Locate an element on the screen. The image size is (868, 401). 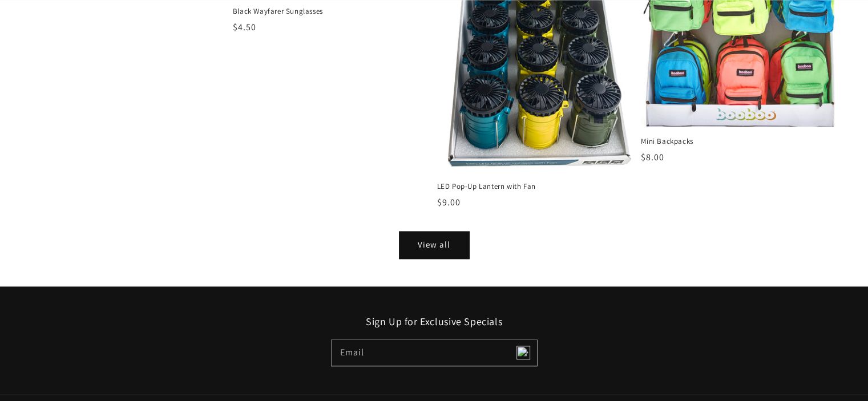
img: npw-badge-icon-locked.svg is located at coordinates (523, 352).